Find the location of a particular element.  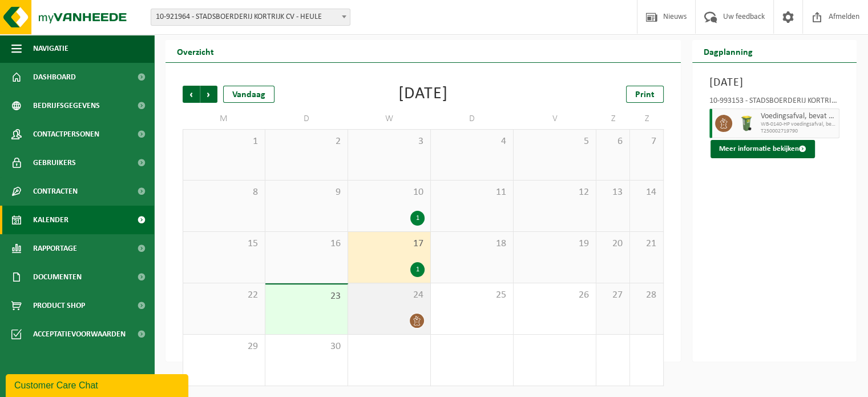

span: Dashboard is located at coordinates (54, 77).